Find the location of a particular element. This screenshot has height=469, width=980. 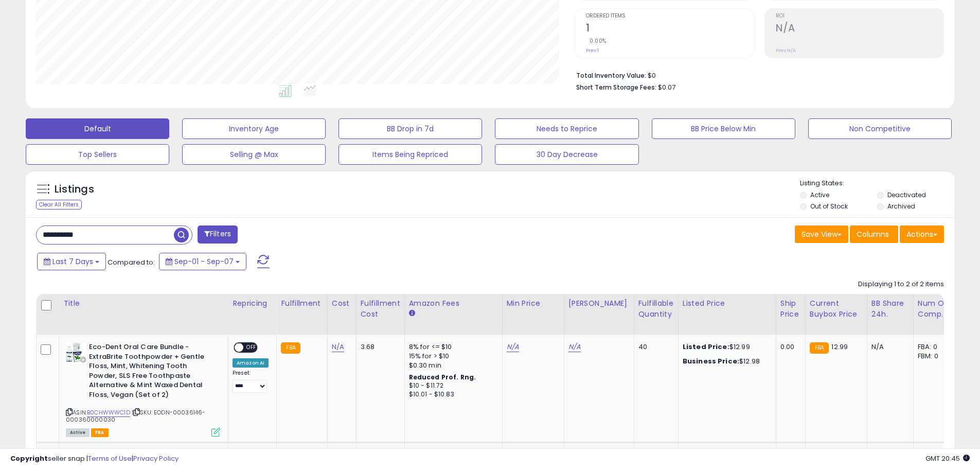

div: FBM: 0 is located at coordinates (935, 356).